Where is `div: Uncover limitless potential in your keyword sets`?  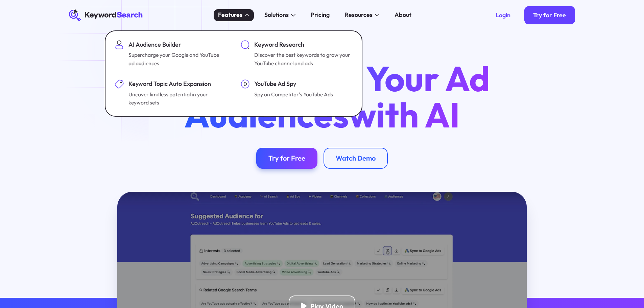 div: Uncover limitless potential in your keyword sets is located at coordinates (177, 99).